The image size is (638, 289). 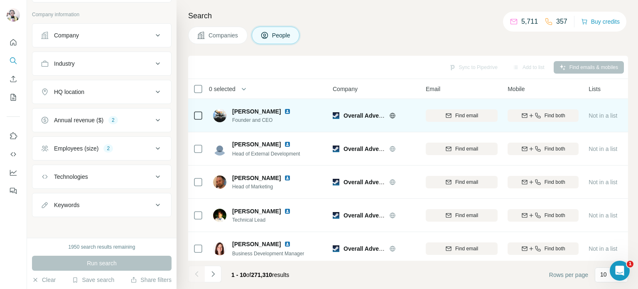 I want to click on span: 1 - 10, so click(x=239, y=274).